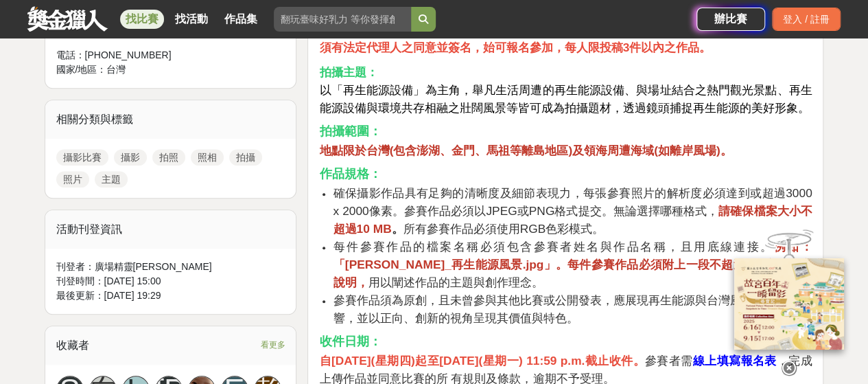 The image size is (868, 384). What do you see at coordinates (498, 229) in the screenshot?
I see `span: 所有參賽作品必須使用RGB色彩模式。` at bounding box center [498, 229].